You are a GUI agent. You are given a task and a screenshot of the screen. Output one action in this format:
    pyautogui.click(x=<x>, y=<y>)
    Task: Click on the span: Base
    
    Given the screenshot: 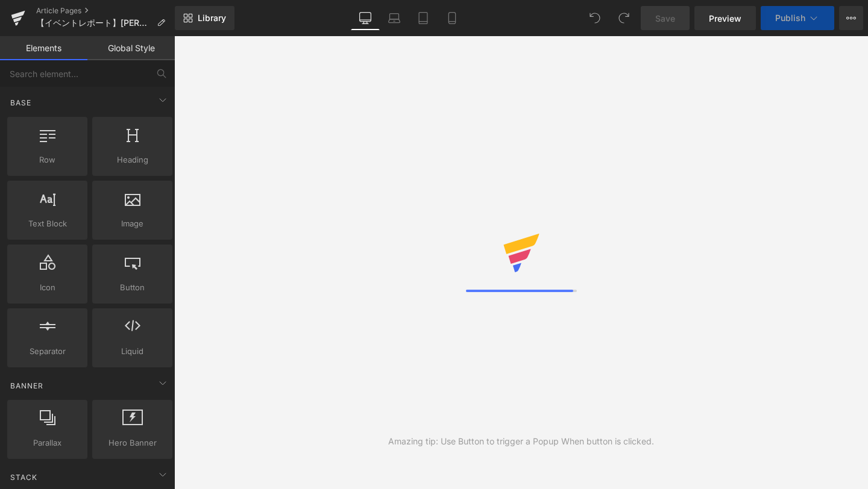 What is the action you would take?
    pyautogui.click(x=20, y=102)
    